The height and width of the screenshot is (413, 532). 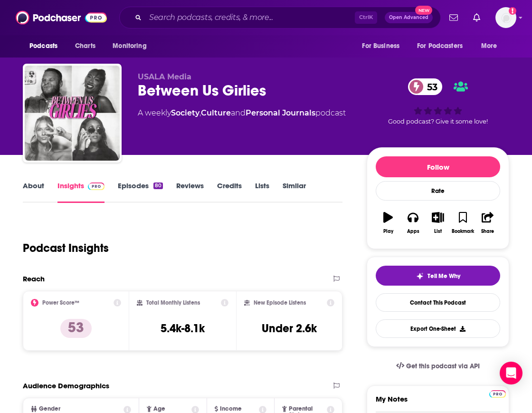 I want to click on a: Charts, so click(x=85, y=46).